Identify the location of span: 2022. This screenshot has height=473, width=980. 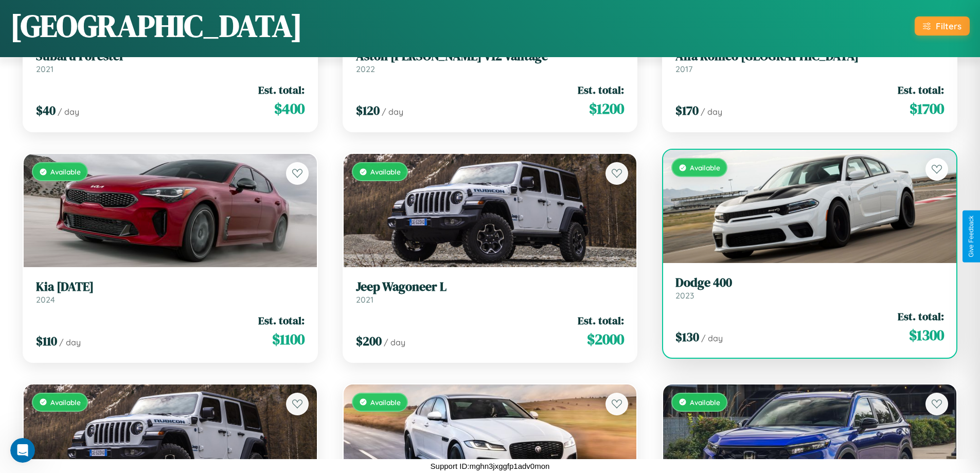
(365, 69).